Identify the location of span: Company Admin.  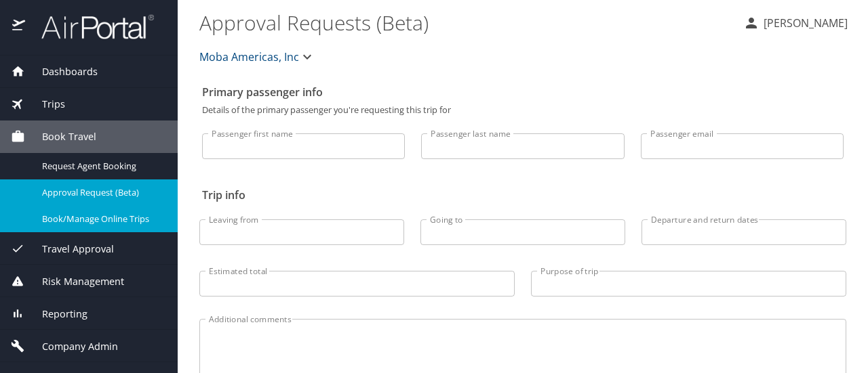
(71, 347).